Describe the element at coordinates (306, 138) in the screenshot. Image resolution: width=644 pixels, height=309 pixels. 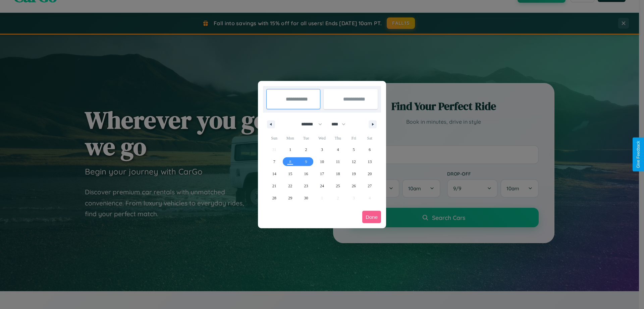
I see `span: Tue` at that location.